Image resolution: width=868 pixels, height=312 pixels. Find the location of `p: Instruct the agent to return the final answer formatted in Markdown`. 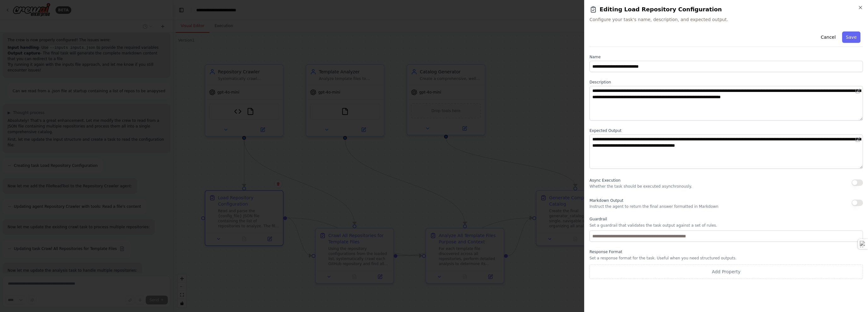

p: Instruct the agent to return the final answer formatted in Markdown is located at coordinates (654, 207).